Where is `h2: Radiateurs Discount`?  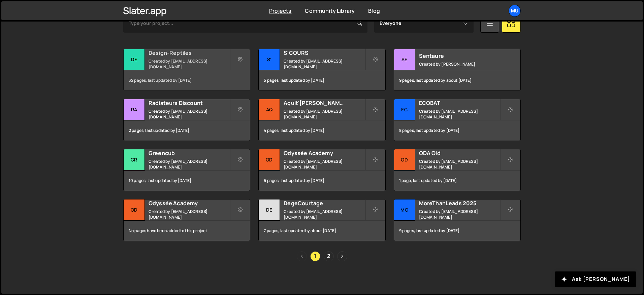 h2: Radiateurs Discount is located at coordinates (189, 103).